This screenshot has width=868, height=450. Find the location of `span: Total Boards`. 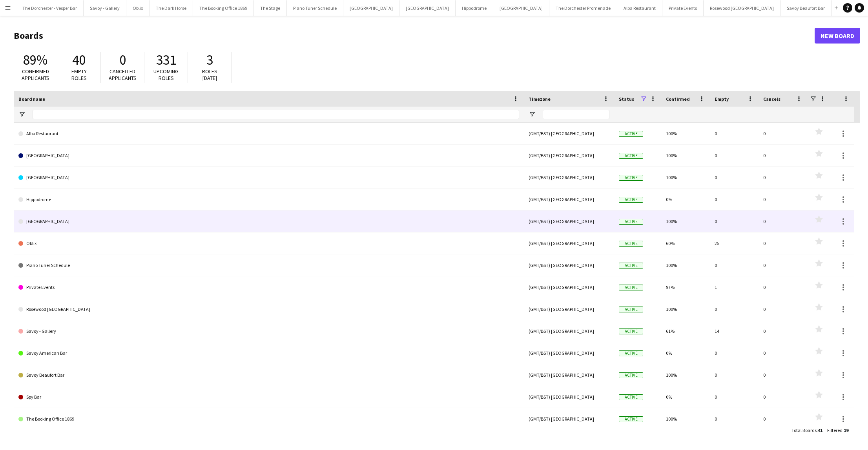

span: Total Boards is located at coordinates (804, 430).